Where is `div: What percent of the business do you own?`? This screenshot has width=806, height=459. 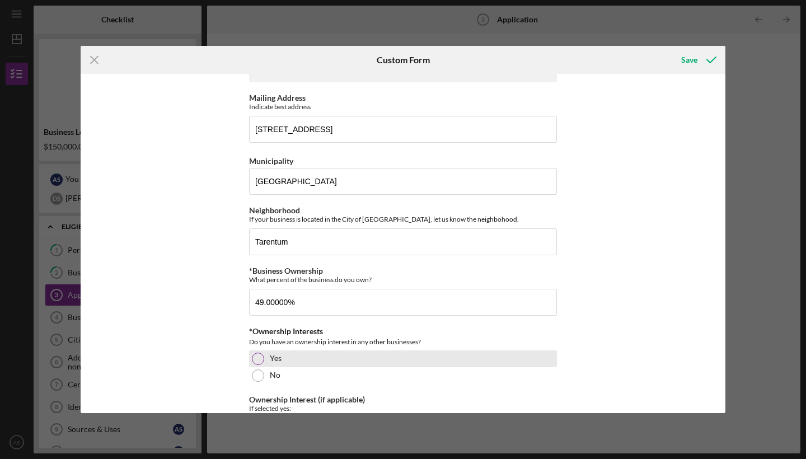
div: What percent of the business do you own? is located at coordinates (403, 279).